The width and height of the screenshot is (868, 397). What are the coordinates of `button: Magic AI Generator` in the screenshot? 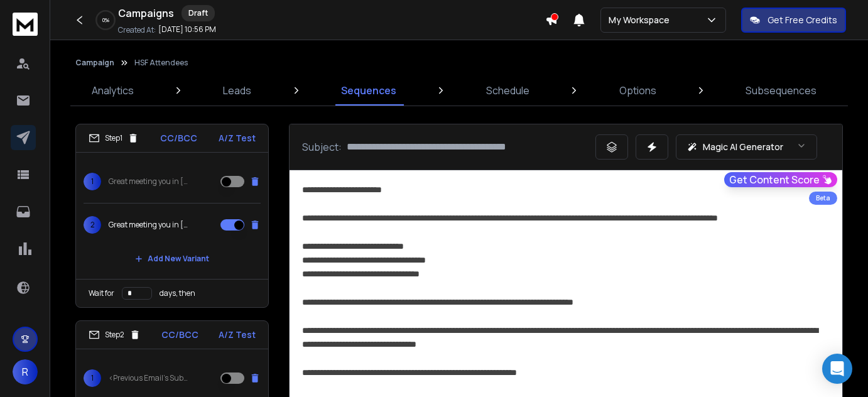 It's located at (746, 147).